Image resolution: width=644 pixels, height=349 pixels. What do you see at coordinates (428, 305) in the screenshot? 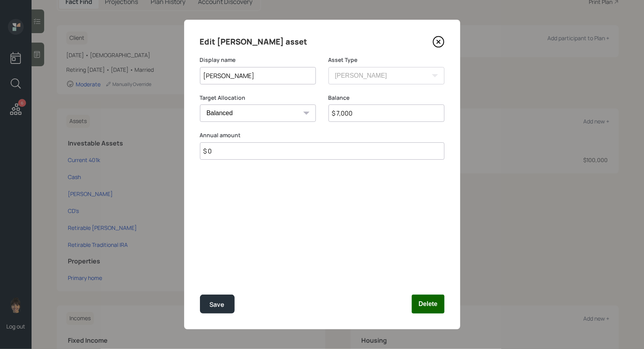
I see `button: Delete` at bounding box center [428, 305].